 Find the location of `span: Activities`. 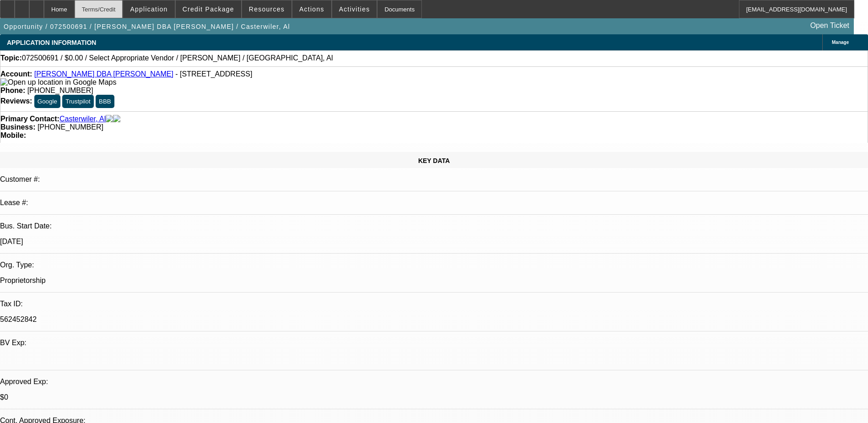

span: Activities is located at coordinates (355, 9).